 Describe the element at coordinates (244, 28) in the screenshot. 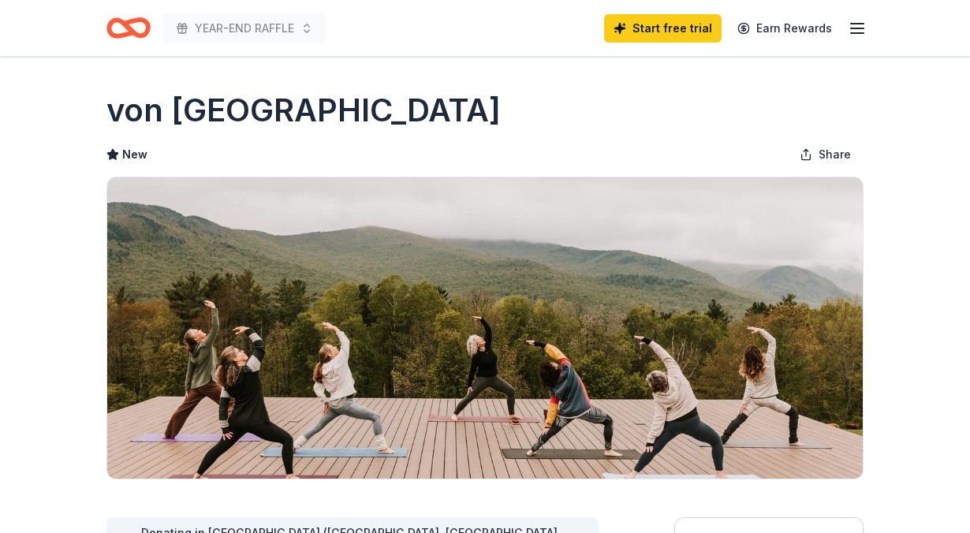

I see `span: YEAR-END RAFFLE` at that location.